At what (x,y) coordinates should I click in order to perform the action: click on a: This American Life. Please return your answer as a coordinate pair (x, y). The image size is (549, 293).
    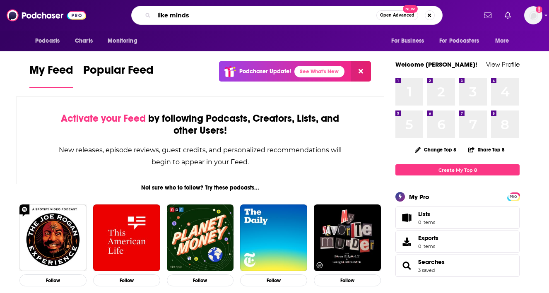
    Looking at the image, I should click on (127, 238).